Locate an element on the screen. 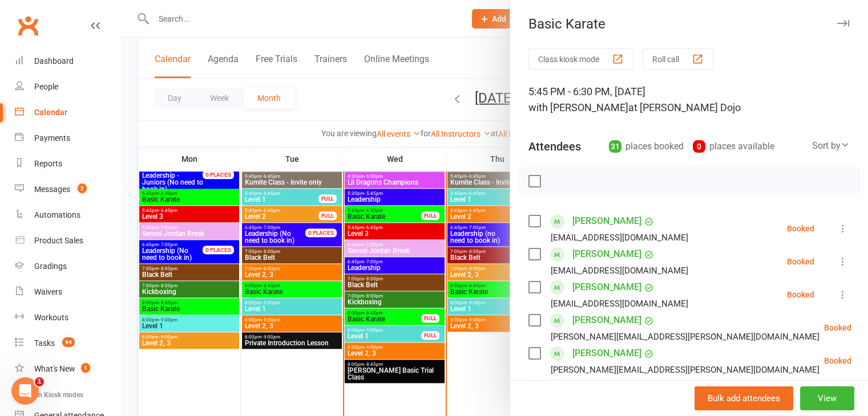 This screenshot has width=868, height=416. button: Class kiosk mode is located at coordinates (581, 59).